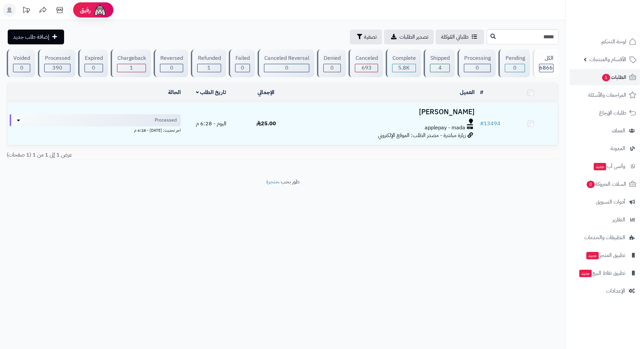 This screenshot has height=349, width=644. I want to click on span: زيارة مباشرة - مصدر الطلب: الموقع الإلكتروني, so click(422, 135).